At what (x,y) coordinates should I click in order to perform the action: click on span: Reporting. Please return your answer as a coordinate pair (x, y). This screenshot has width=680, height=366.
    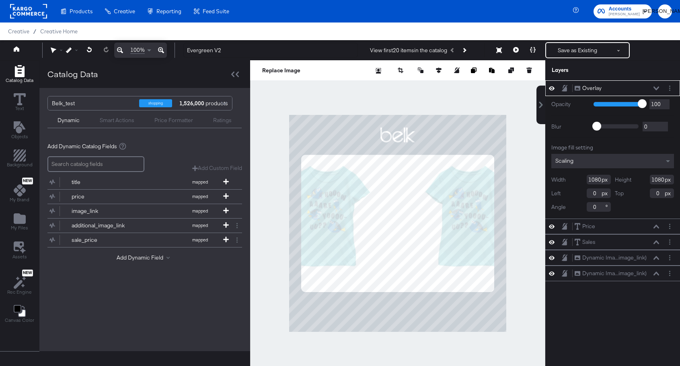
    Looking at the image, I should click on (169, 11).